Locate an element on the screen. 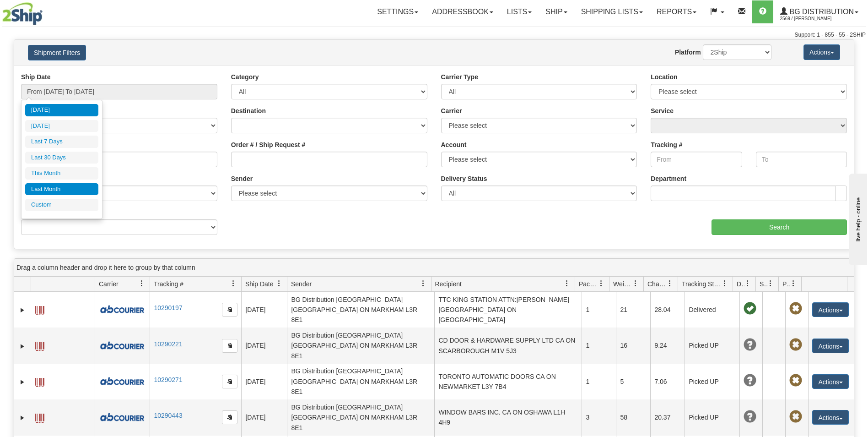  div: grid grouping header is located at coordinates (434, 267).